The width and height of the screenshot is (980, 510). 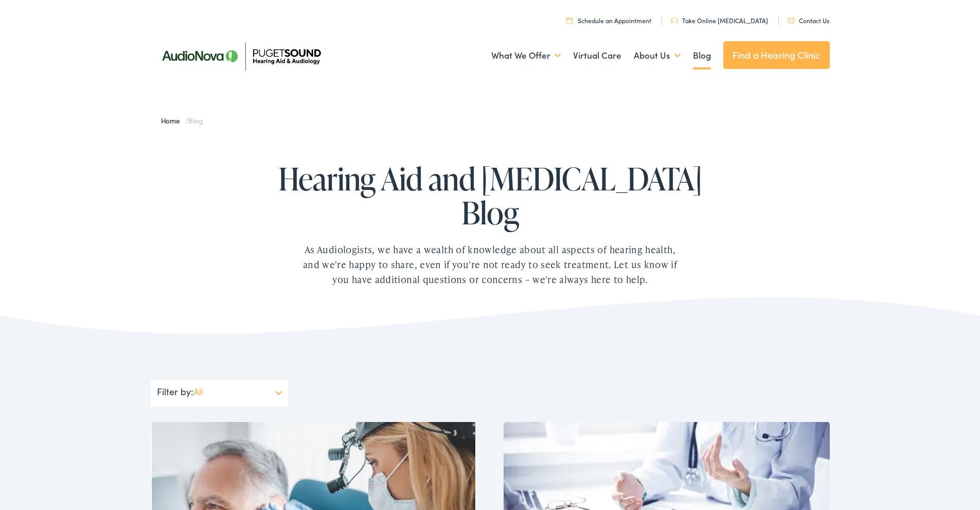 What do you see at coordinates (173, 120) in the screenshot?
I see `a: Home` at bounding box center [173, 120].